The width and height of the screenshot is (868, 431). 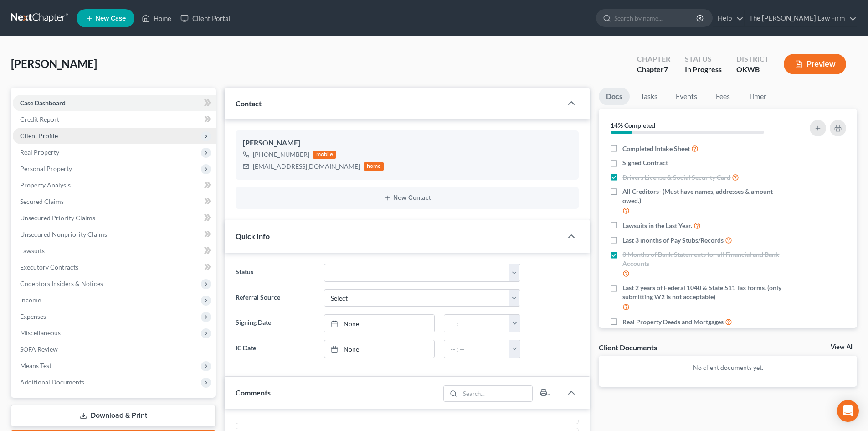 What do you see at coordinates (673, 322) in the screenshot?
I see `span: Real Property Deeds and Mortgages` at bounding box center [673, 322].